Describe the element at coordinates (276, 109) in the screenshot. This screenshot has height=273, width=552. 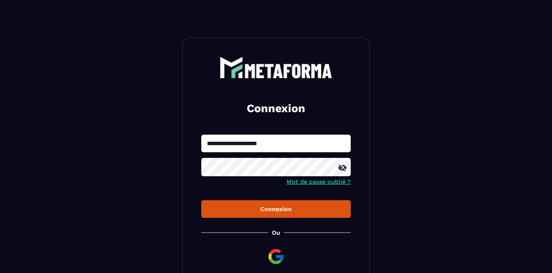
I see `h2: Connexion` at that location.